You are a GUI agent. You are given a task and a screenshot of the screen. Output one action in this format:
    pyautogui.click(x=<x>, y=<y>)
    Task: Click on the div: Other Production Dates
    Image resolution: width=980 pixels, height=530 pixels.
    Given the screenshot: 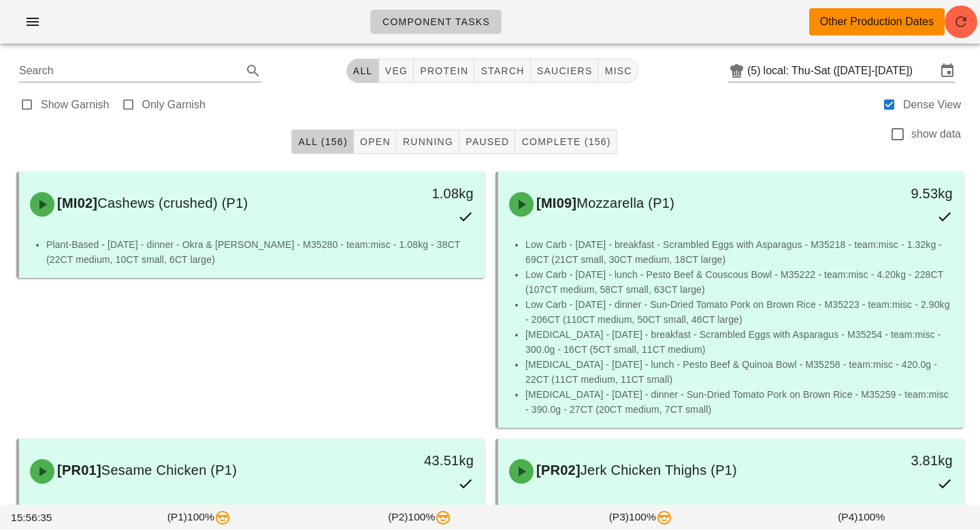 What is the action you would take?
    pyautogui.click(x=877, y=22)
    